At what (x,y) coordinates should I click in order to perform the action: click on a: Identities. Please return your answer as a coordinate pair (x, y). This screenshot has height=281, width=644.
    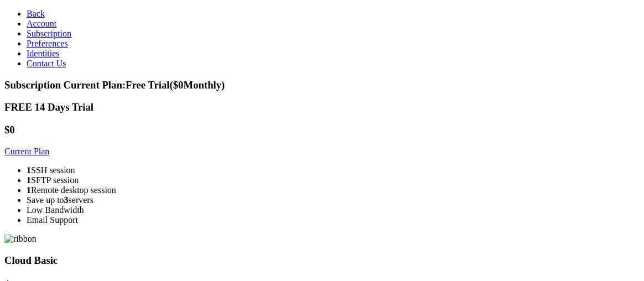
    Looking at the image, I should click on (43, 53).